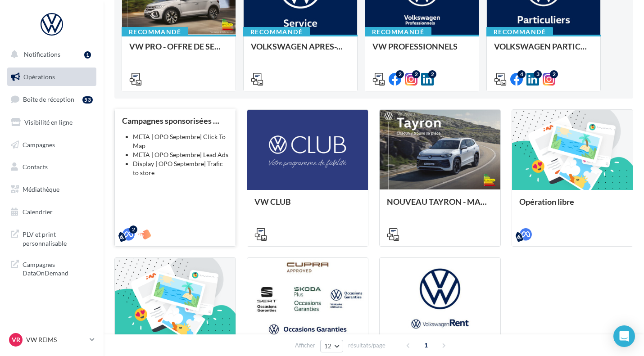 This screenshot has width=644, height=356. What do you see at coordinates (50, 55) in the screenshot?
I see `button: Notifications 1` at bounding box center [50, 55].